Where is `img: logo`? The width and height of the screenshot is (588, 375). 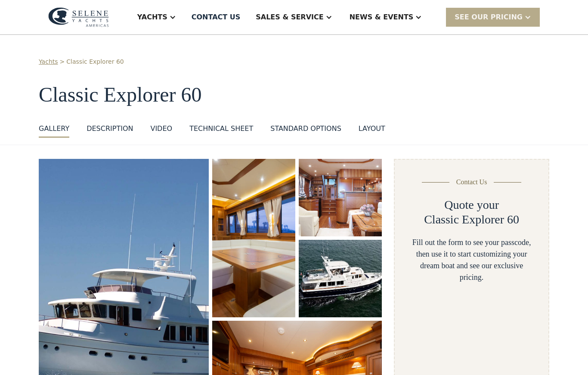
img: logo is located at coordinates (78, 17).